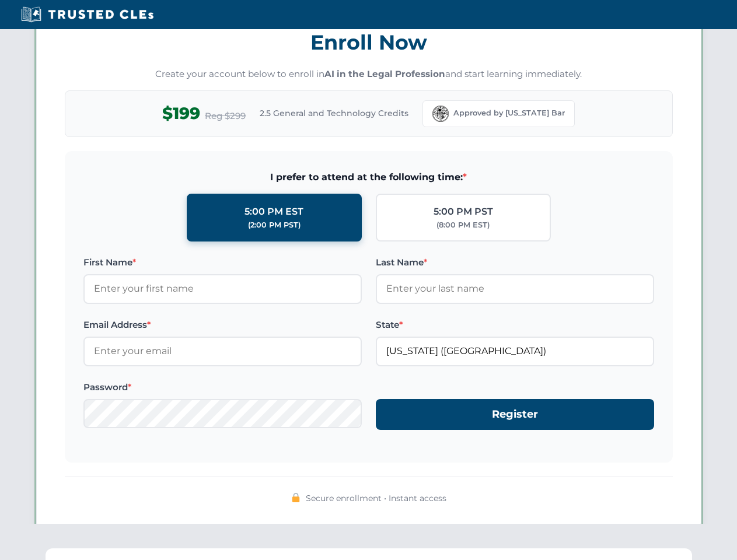 This screenshot has width=737, height=560. What do you see at coordinates (223, 289) in the screenshot?
I see `input: Enter your first name` at bounding box center [223, 289].